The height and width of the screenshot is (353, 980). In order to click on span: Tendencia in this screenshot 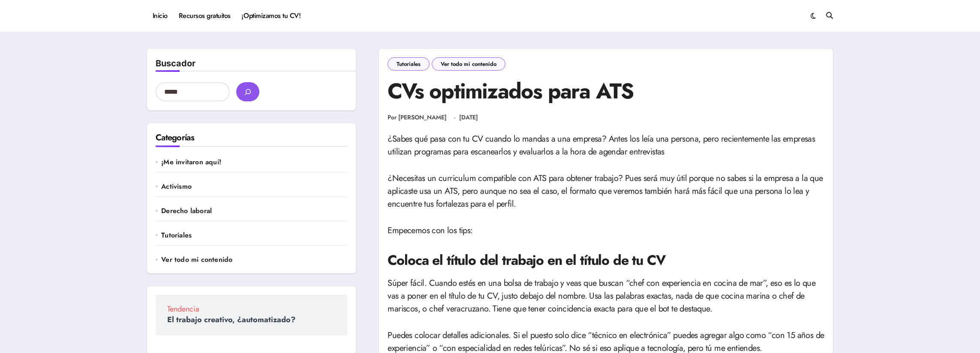, I will do `click(251, 309)`.